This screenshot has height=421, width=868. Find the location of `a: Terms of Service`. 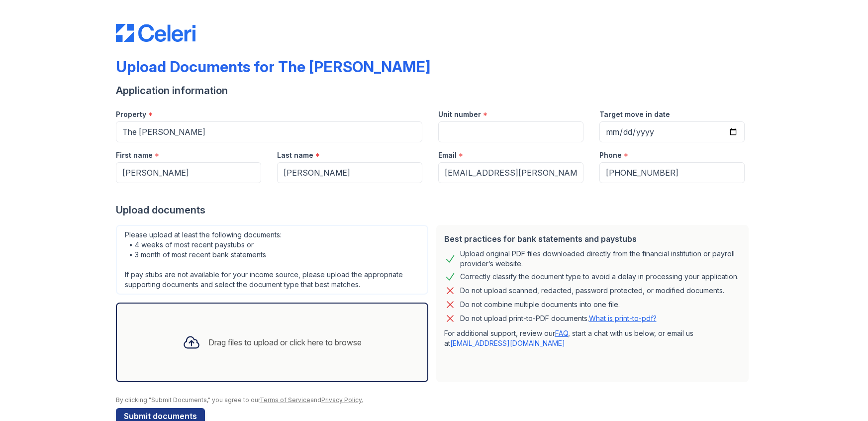

a: Terms of Service is located at coordinates (285, 400).